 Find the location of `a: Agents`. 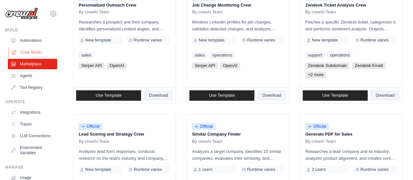

a: Agents is located at coordinates (32, 76).